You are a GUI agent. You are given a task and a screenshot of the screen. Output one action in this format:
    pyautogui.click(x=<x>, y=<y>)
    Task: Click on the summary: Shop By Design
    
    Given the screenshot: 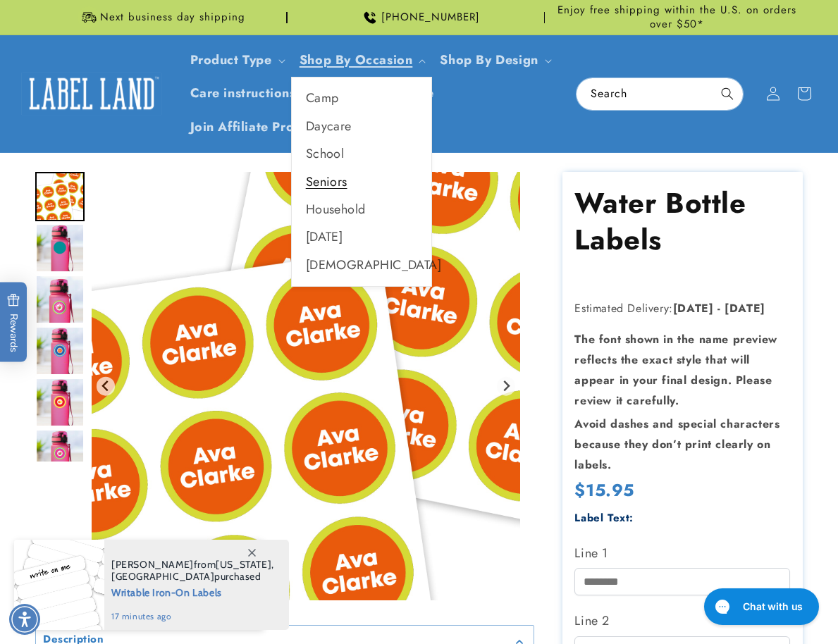 What is the action you would take?
    pyautogui.click(x=494, y=60)
    